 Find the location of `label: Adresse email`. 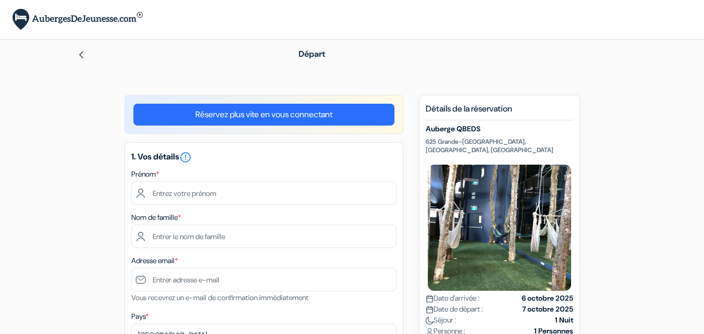

label: Adresse email is located at coordinates (154, 261).